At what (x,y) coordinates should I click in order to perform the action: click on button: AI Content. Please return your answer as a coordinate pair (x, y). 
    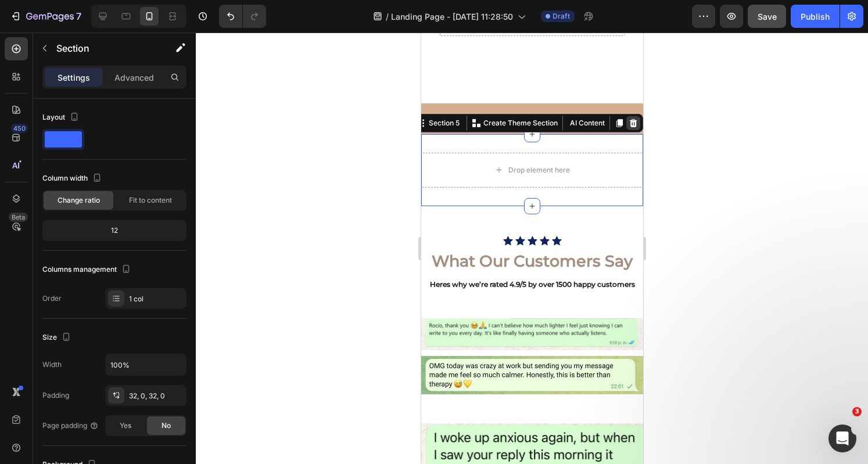
    Looking at the image, I should click on (165, 90).